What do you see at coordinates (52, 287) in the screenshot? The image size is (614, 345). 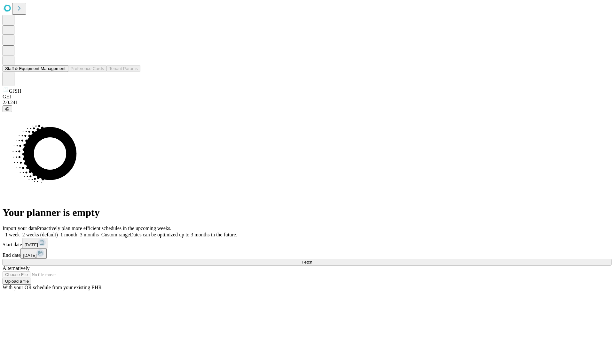 I see `span: With your OR schedule from your existing EHR` at bounding box center [52, 287].